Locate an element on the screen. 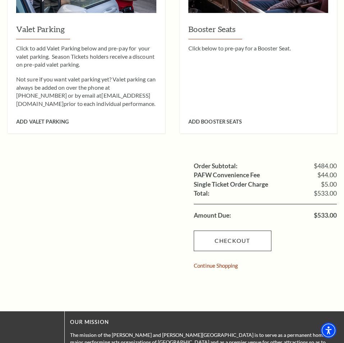 The height and width of the screenshot is (343, 344). label: PAFW Convenience Fee is located at coordinates (227, 175).